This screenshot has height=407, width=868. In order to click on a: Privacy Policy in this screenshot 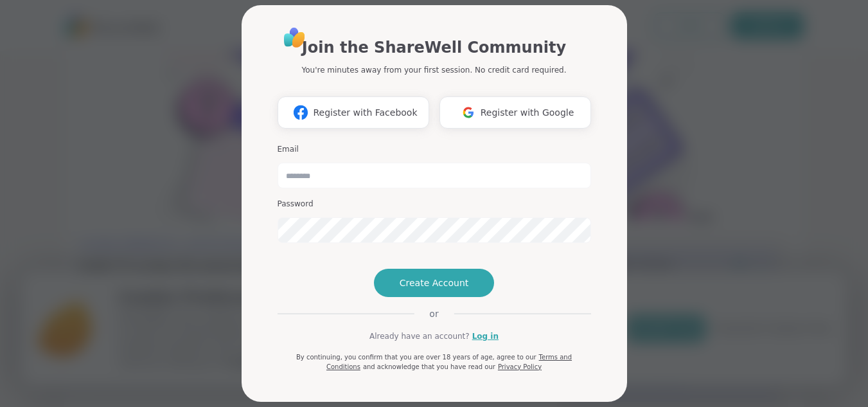, I will do `click(520, 366)`.